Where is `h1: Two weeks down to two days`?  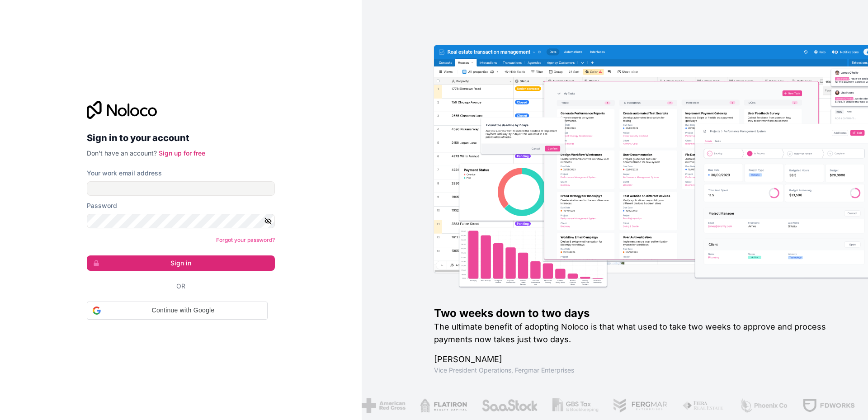
h1: Two weeks down to two days is located at coordinates (637, 313).